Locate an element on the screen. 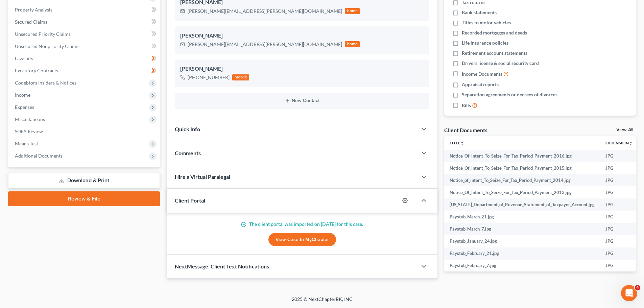  span: Secured Claims is located at coordinates (31, 22).